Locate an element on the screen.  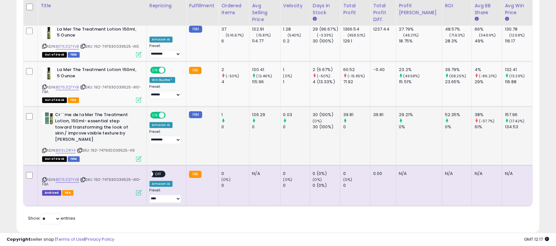
div: 115.96 is located at coordinates (266, 82).